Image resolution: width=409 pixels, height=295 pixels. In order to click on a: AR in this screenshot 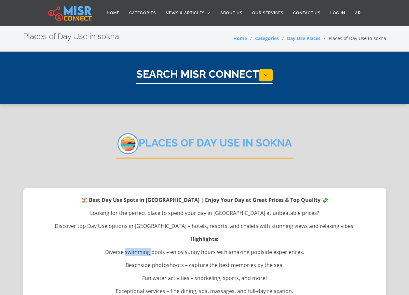, I will do `click(358, 13)`.